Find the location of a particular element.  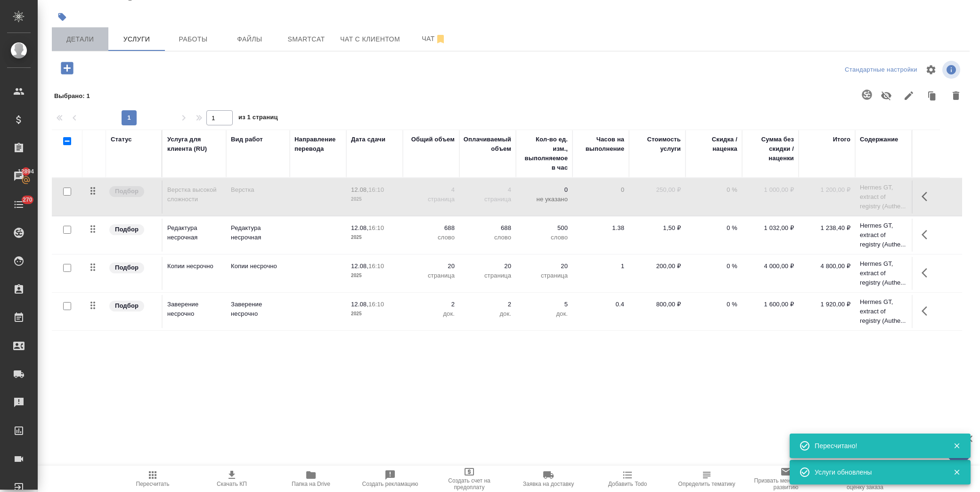

td: 0.4 is located at coordinates (601, 311).